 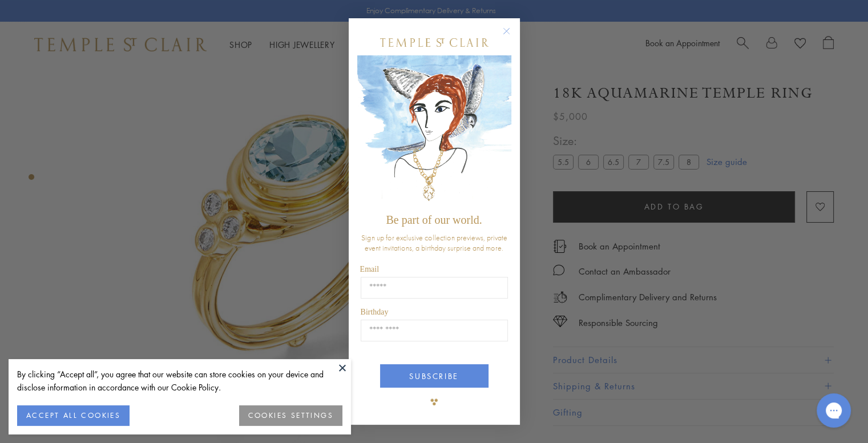 What do you see at coordinates (374, 312) in the screenshot?
I see `span: Birthday` at bounding box center [374, 312].